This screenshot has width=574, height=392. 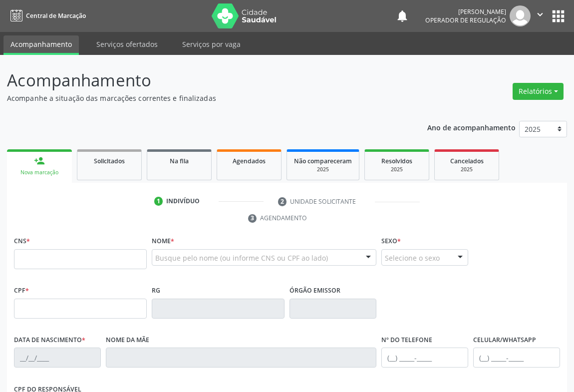 I want to click on span: Resolvidos, so click(x=397, y=161).